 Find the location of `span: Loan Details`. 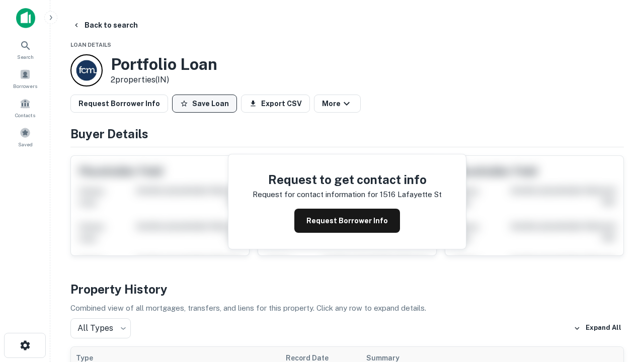

span: Loan Details is located at coordinates (90, 45).